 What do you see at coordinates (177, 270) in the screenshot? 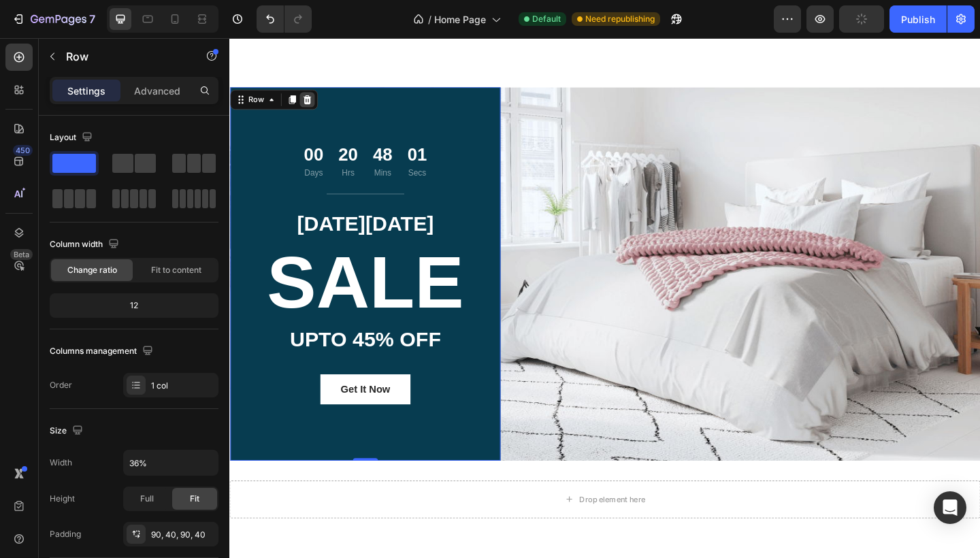
I see `span: Fit to content` at bounding box center [177, 270].